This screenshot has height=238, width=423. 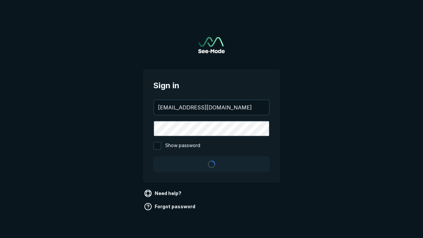 What do you see at coordinates (183, 146) in the screenshot?
I see `span: Show password` at bounding box center [183, 146].